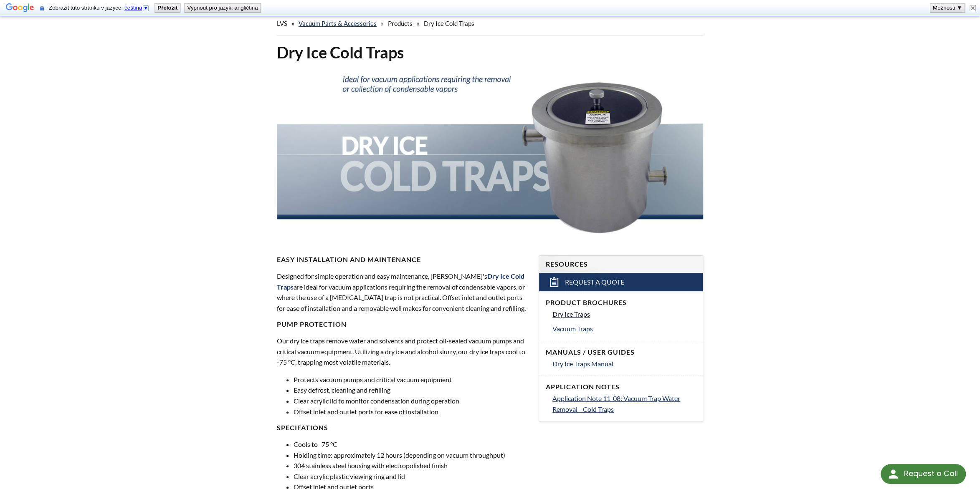 This screenshot has height=489, width=980. I want to click on span: LVS, so click(282, 23).